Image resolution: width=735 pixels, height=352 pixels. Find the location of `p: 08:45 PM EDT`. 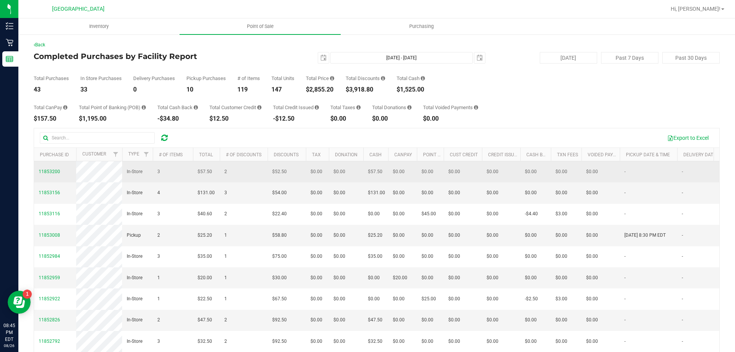

p: 08:45 PM EDT is located at coordinates (9, 332).